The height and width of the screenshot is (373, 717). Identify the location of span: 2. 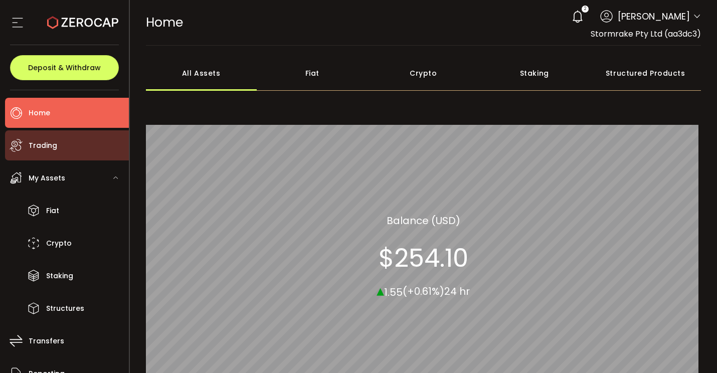
(585, 9).